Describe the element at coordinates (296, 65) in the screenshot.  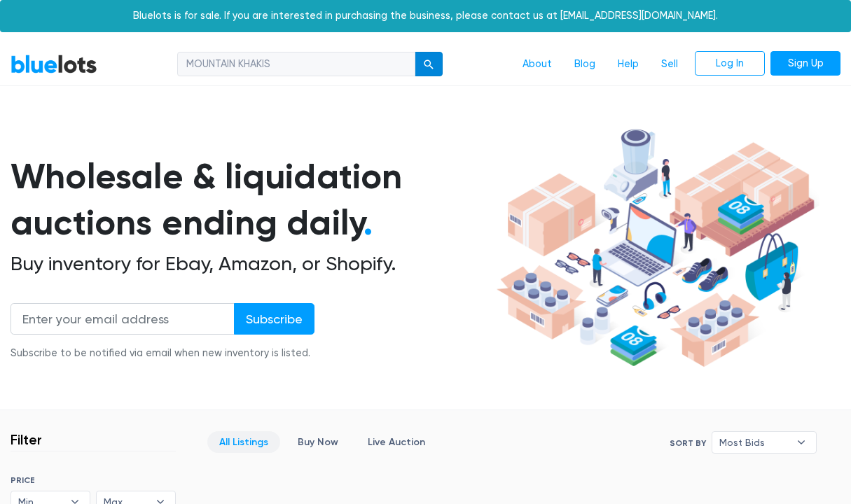
I see `input: Search for inventory` at that location.